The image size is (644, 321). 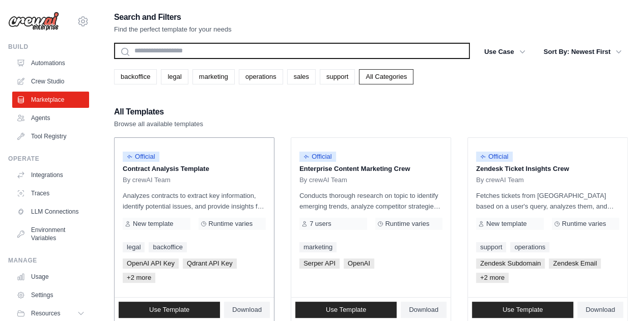 What do you see at coordinates (49, 47) in the screenshot?
I see `div: Build` at bounding box center [49, 47].